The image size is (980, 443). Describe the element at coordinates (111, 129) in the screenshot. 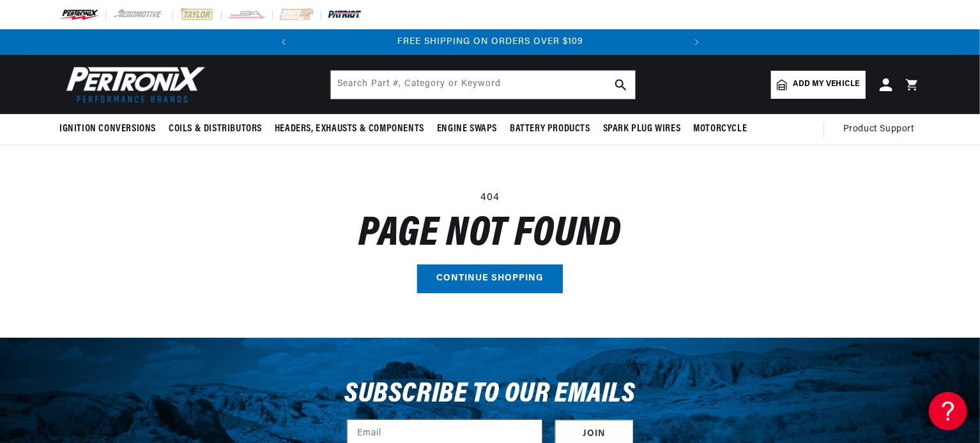

I see `summary: Ignition Conversions` at that location.